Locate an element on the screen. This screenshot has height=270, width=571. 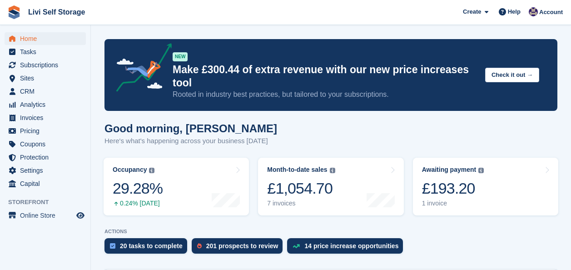
span: Sites is located at coordinates (47, 78).